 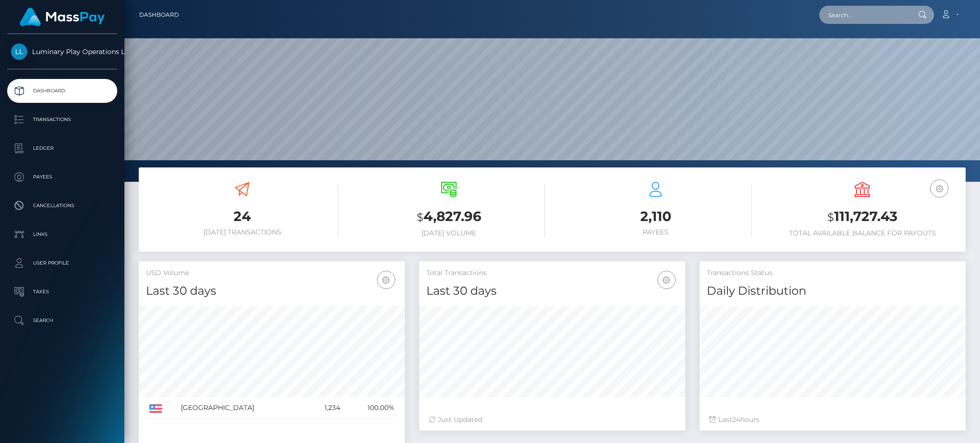 I want to click on img: MassPay Logo, so click(x=62, y=17).